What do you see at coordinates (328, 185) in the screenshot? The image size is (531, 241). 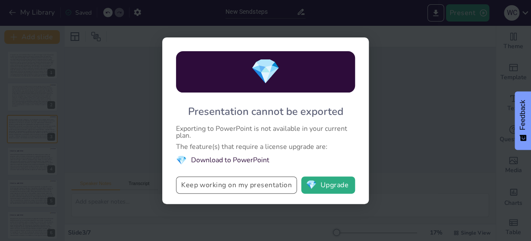 I see `button: diamondUpgrade` at bounding box center [328, 185].